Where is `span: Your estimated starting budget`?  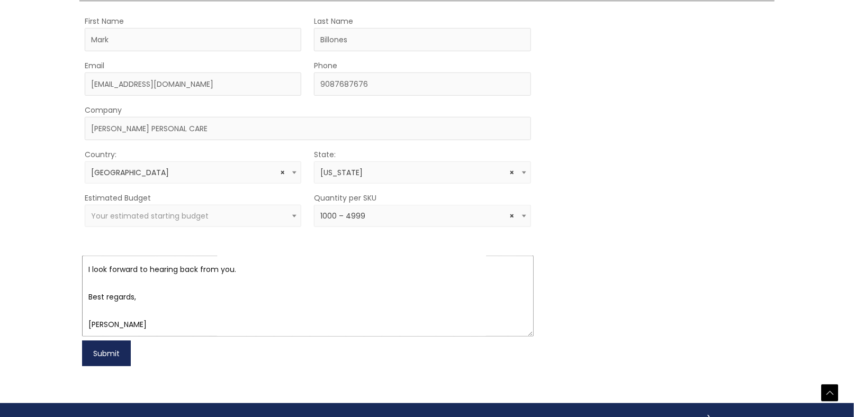
span: Your estimated starting budget is located at coordinates (150, 216).